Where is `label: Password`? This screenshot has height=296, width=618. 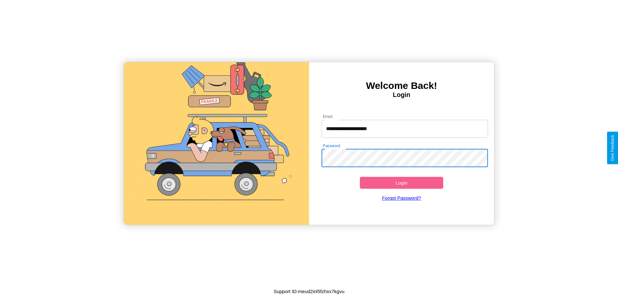 label: Password is located at coordinates (331, 146).